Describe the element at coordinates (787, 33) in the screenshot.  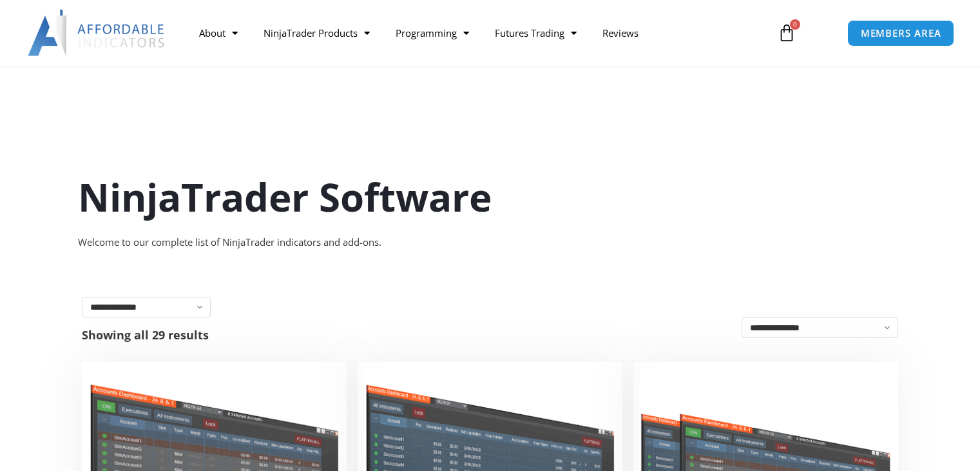
I see `a: 0` at that location.